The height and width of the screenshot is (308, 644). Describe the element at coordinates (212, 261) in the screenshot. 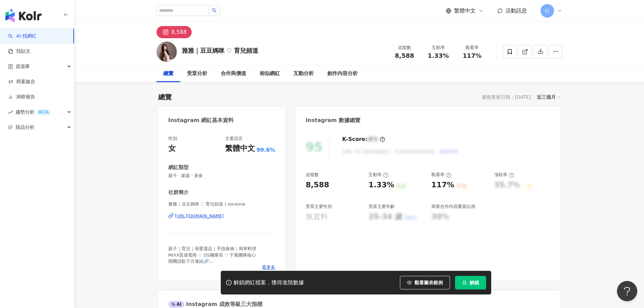

I see `span: 親子｜育兒｜母嬰選品｜手指食物｜簡單料理 MIXX質感電商 ♡ DS團隊長 ♡ 千萬團隊核心 開團請點下方連結🔗 💌合作邀約| MIXX加盟詢問：歡迎私訊 ʚ團-8/19-8/26【暖之森】果汁` at that location.